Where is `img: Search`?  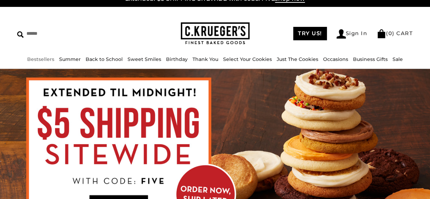
img: Search is located at coordinates (20, 34).